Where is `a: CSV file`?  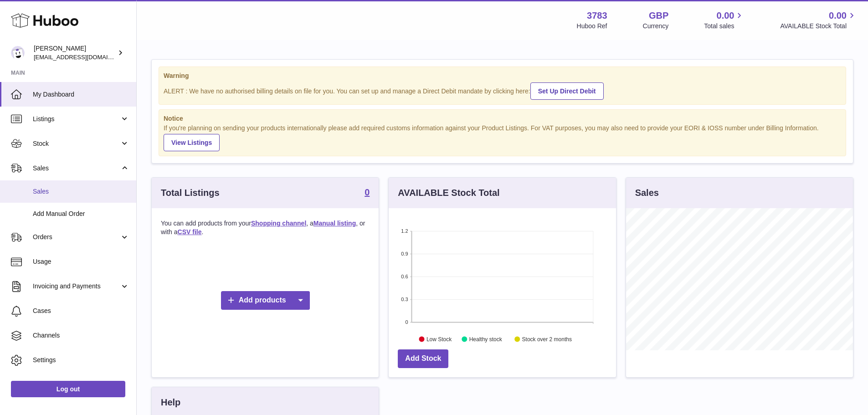 a: CSV file is located at coordinates (189, 232).